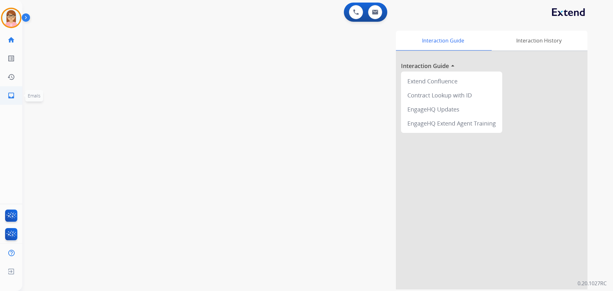 This screenshot has width=613, height=291. I want to click on img: avatar, so click(11, 18).